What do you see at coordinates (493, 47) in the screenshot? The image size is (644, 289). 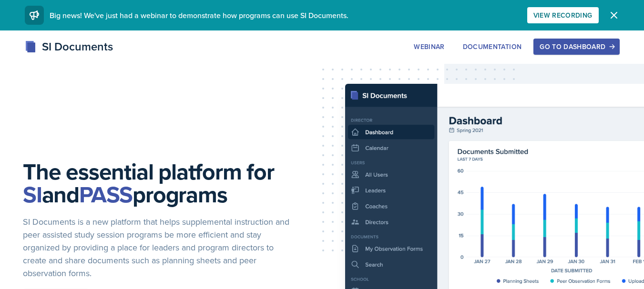 I see `div: Documentation` at bounding box center [493, 47].